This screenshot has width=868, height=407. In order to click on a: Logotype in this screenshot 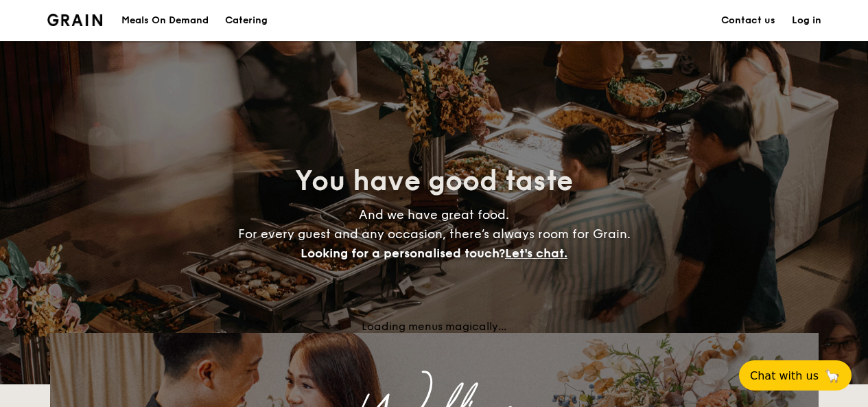, I will do `click(75, 20)`.